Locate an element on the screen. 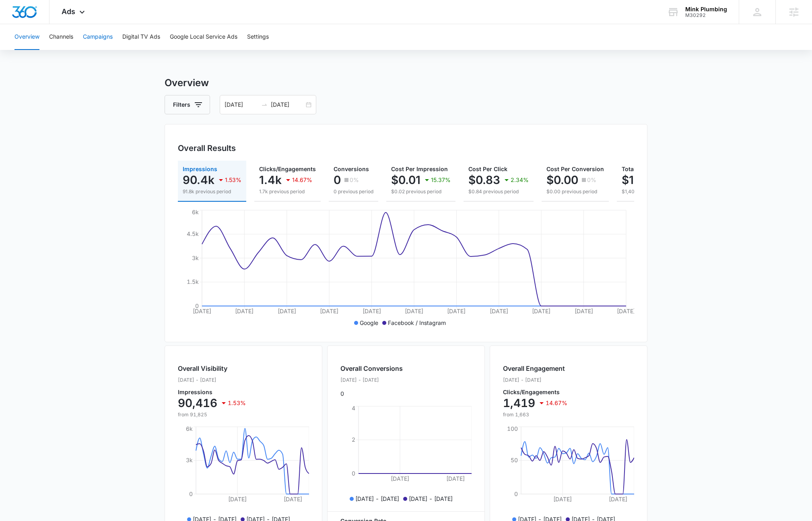 The width and height of the screenshot is (812, 521). h3: Overall Results is located at coordinates (207, 148).